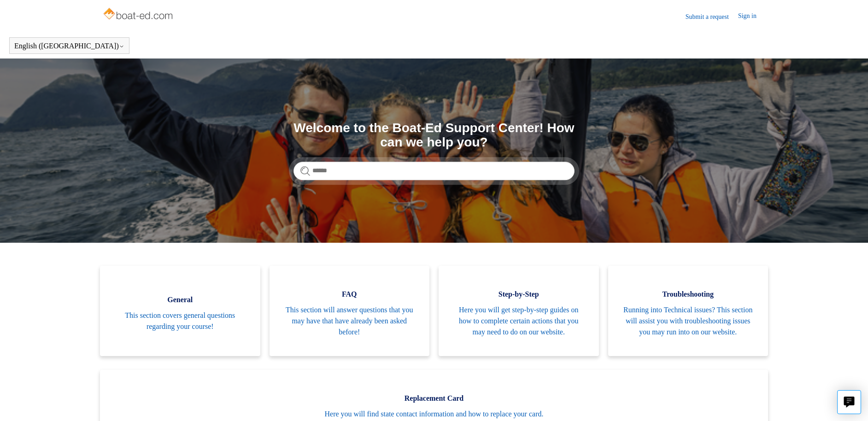 The image size is (868, 421). Describe the element at coordinates (519, 311) in the screenshot. I see `a: Step-by-Step Here you will get step-by-step guides on how to complete certain actions that you ma...` at that location.